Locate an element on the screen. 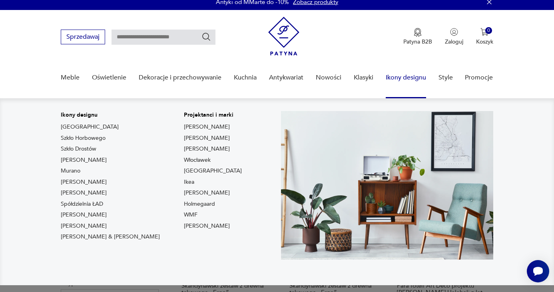  a: Spółdzielnia ŁAD is located at coordinates (82, 204).